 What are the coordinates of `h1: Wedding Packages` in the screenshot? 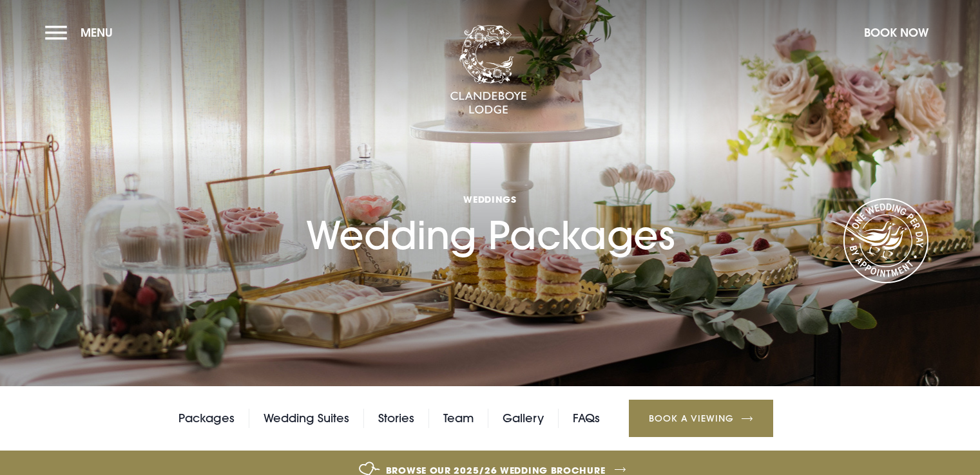 It's located at (491, 197).